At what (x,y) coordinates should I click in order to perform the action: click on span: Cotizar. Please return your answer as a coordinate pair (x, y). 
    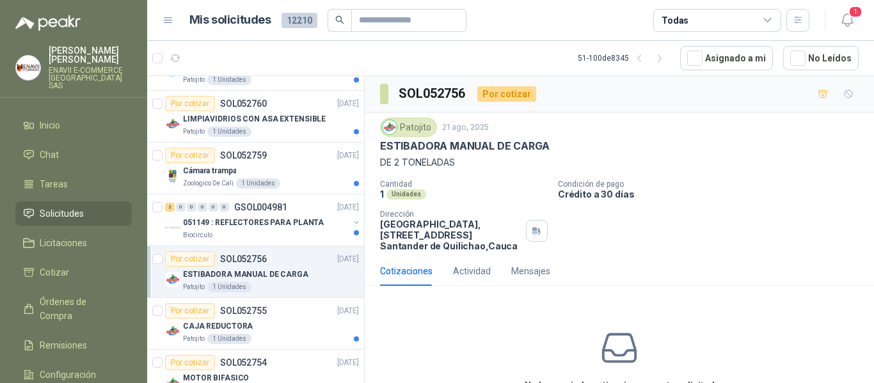
    Looking at the image, I should click on (54, 273).